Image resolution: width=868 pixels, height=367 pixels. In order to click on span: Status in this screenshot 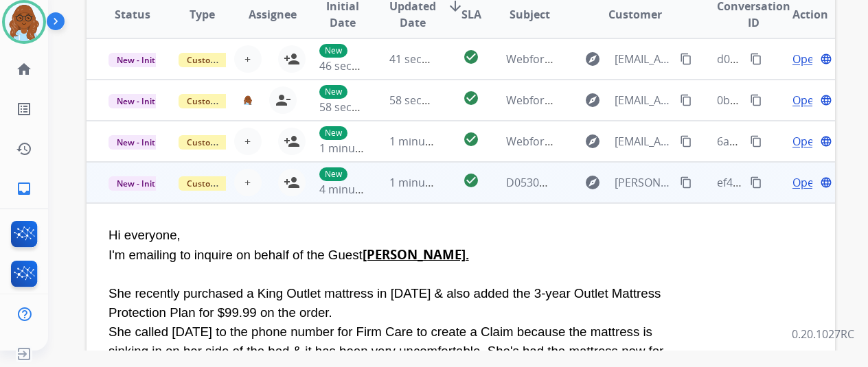, I will do `click(133, 14)`.